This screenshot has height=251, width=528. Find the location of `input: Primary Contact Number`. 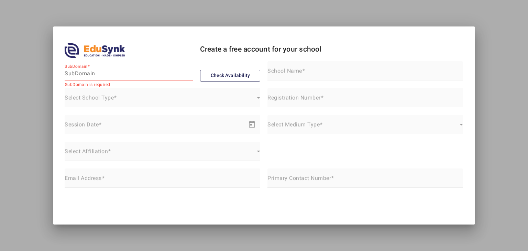

input: Primary Contact Number is located at coordinates (365, 181).